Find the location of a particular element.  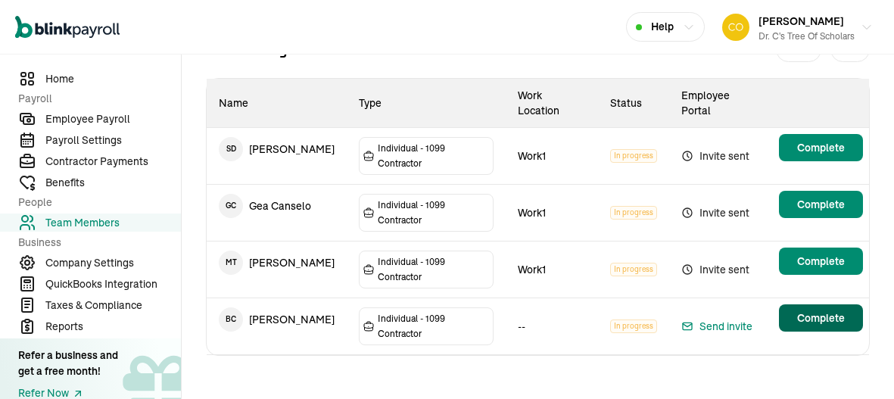

button: Help is located at coordinates (666, 27).